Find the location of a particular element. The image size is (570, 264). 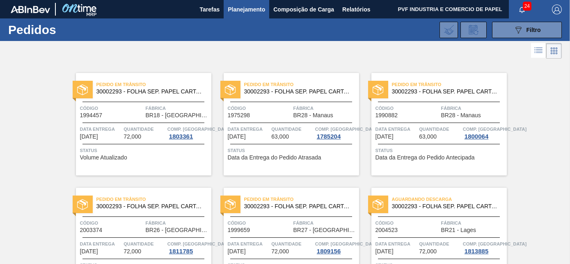

img: TNhmsLtSVTkK8tSr43FrP2fwEKptu5GPRR3wAAAABJRU5ErkJggg== is located at coordinates (30, 9).